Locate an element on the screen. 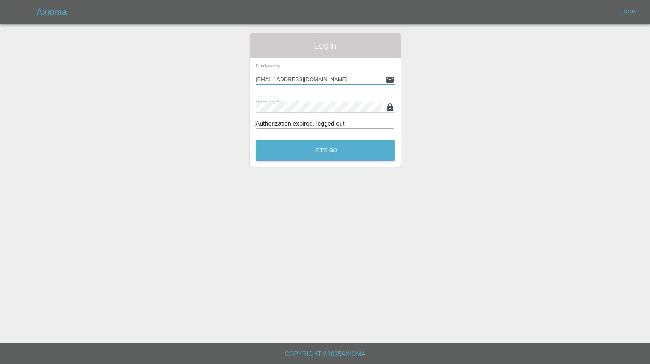  span: Password is located at coordinates (277, 103).